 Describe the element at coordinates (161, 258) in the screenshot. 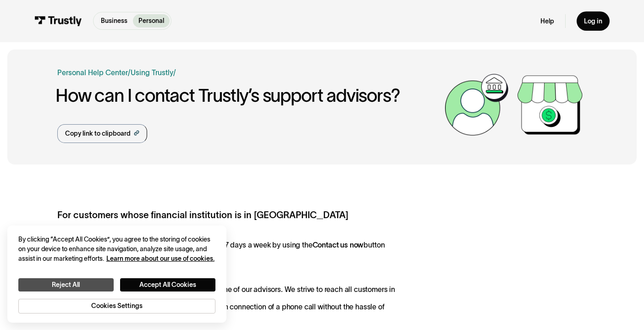

I see `a: More information about your privacy, opens in a new tab` at that location.